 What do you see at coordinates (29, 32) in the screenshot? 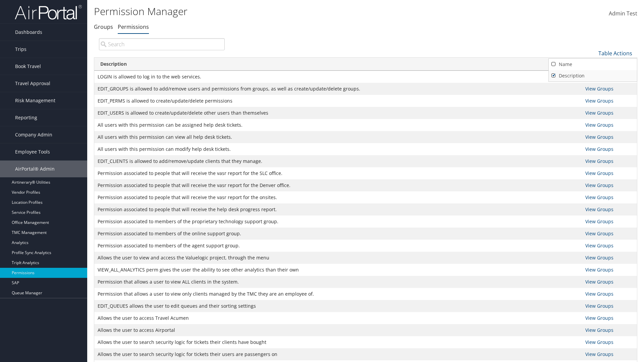
I see `span: Dashboards` at bounding box center [29, 32].